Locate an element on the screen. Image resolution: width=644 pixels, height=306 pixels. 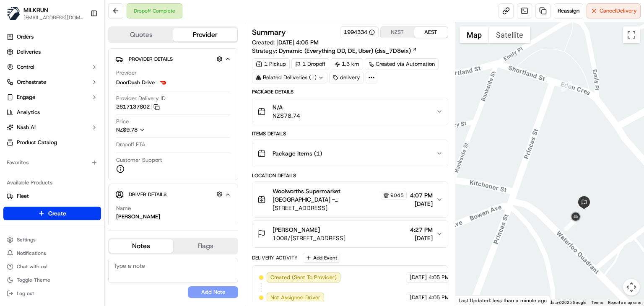
span: Cancel Delivery is located at coordinates (618, 11).